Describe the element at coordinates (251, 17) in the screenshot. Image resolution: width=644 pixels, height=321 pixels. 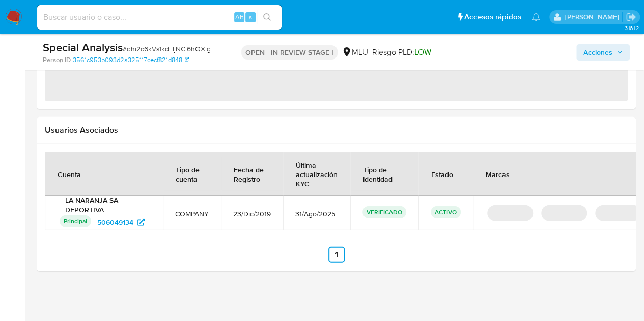
I see `span: s` at that location.